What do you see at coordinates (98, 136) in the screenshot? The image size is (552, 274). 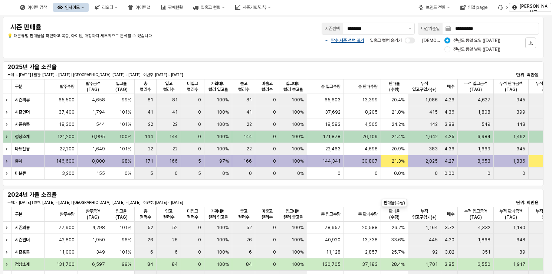 I see `span: 6,995` at bounding box center [98, 136].